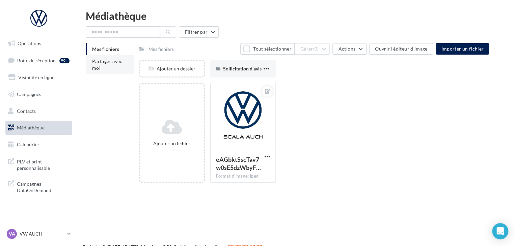  What do you see at coordinates (39, 145) in the screenshot?
I see `a: Calendrier` at bounding box center [39, 145].